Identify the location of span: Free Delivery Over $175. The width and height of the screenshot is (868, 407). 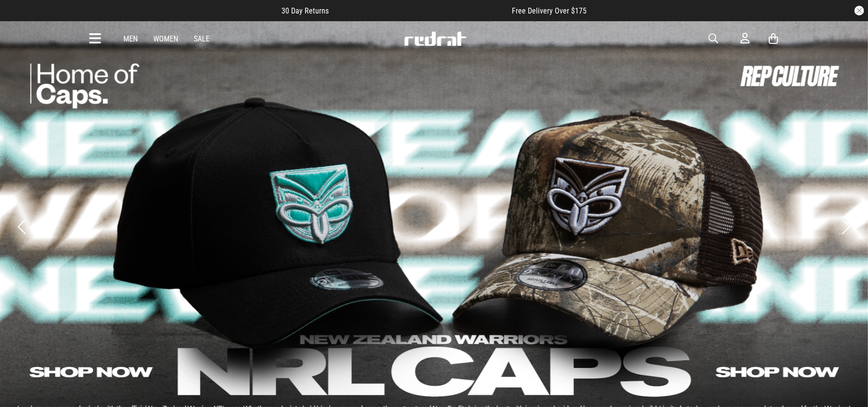
(549, 10).